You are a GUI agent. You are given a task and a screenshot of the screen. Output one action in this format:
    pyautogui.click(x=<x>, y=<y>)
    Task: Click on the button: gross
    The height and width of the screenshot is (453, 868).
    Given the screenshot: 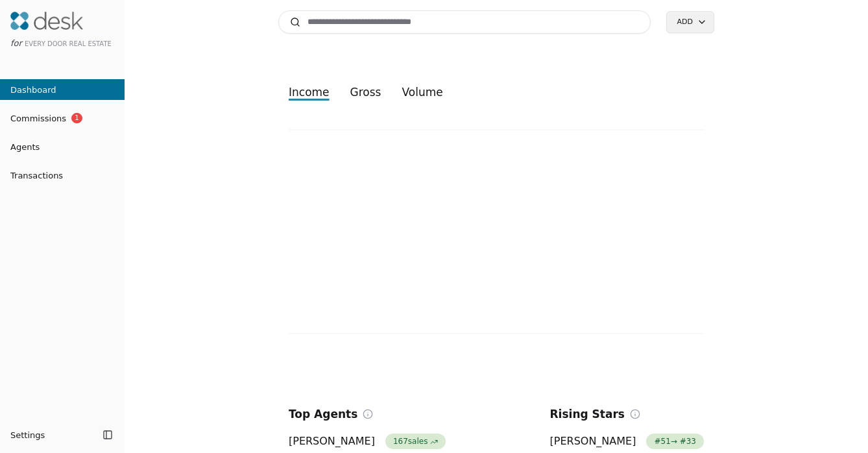 What is the action you would take?
    pyautogui.click(x=366, y=92)
    